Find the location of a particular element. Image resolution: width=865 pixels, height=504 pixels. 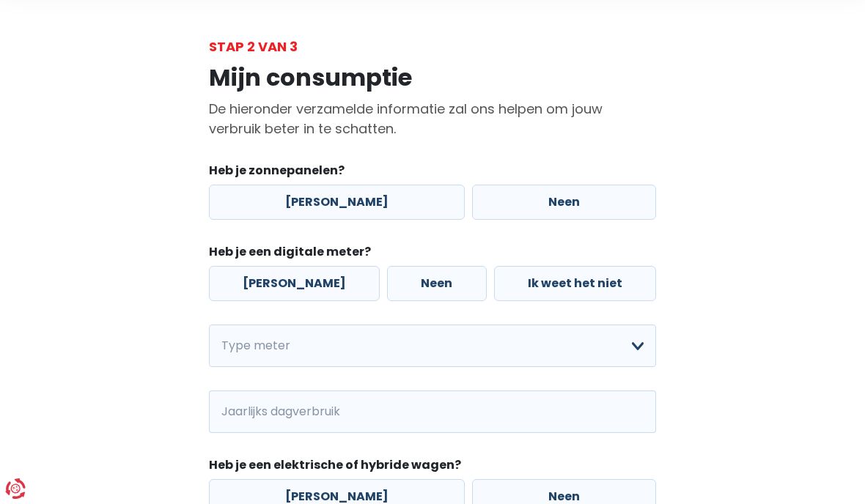

label: Ik weet het niet is located at coordinates (575, 283).